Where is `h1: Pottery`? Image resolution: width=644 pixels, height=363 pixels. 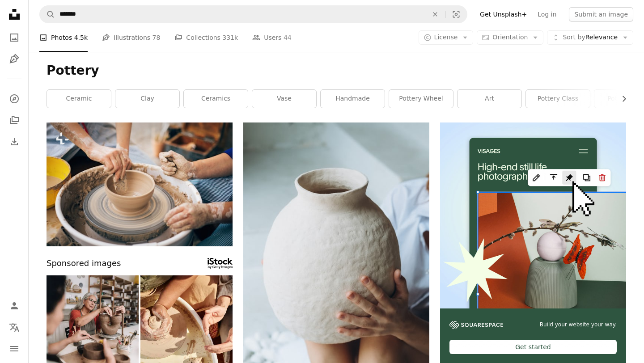 h1: Pottery is located at coordinates (337, 70).